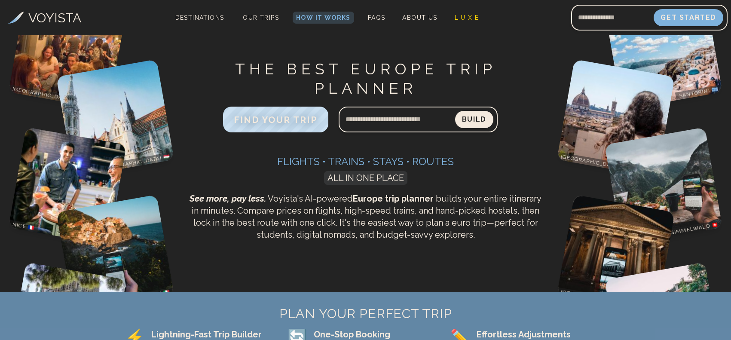 Image resolution: width=731 pixels, height=340 pixels. What do you see at coordinates (323, 18) in the screenshot?
I see `span: How It Works` at bounding box center [323, 18].